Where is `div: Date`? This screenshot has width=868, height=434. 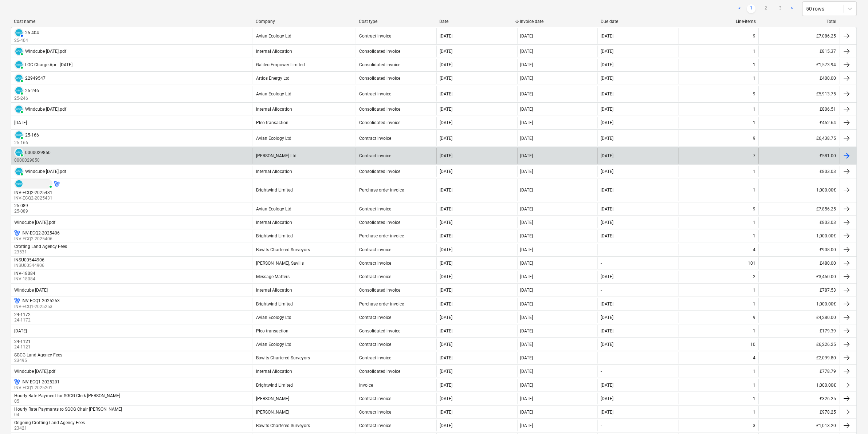
div: Date is located at coordinates (476, 21).